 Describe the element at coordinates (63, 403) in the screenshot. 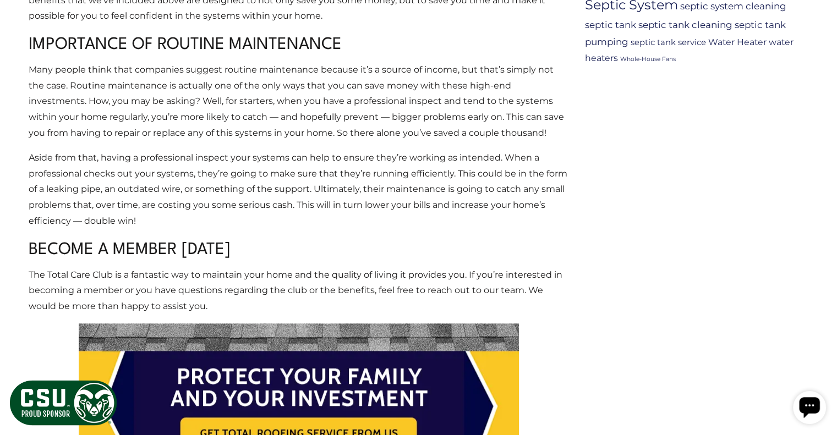

I see `img: CSU Sponsor Badge` at that location.